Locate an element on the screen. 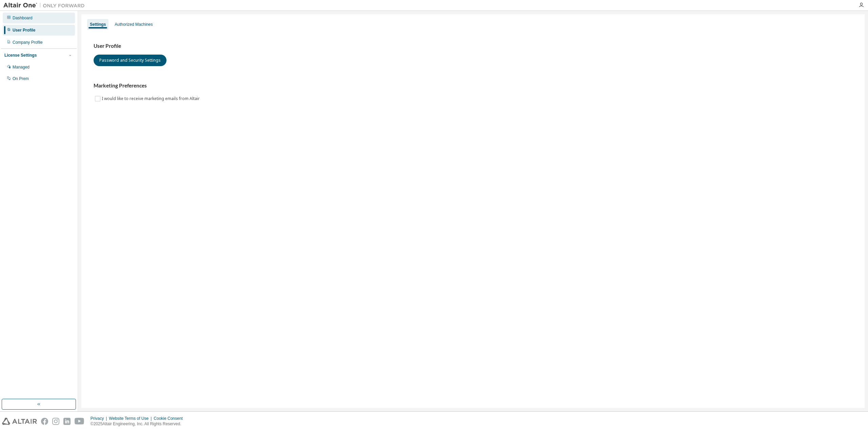  div: Authorized Machines is located at coordinates (133, 24).